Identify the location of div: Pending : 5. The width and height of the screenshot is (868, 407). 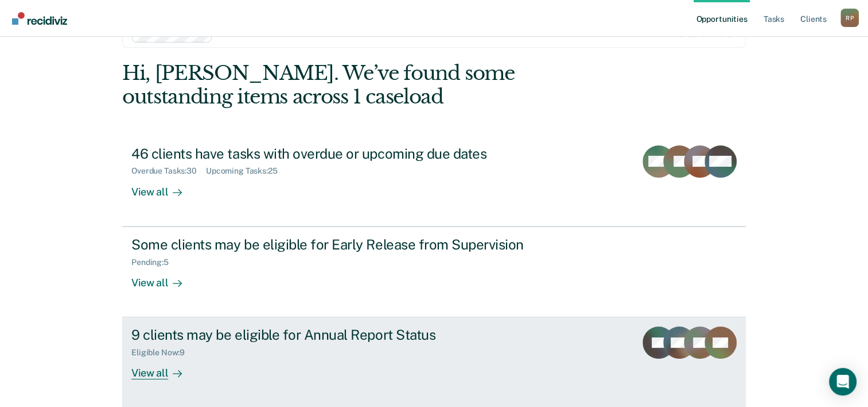
(154, 262).